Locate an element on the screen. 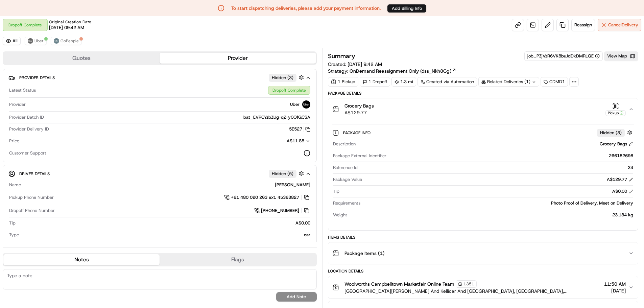 This screenshot has width=644, height=308. h3: Summary is located at coordinates (341, 56).